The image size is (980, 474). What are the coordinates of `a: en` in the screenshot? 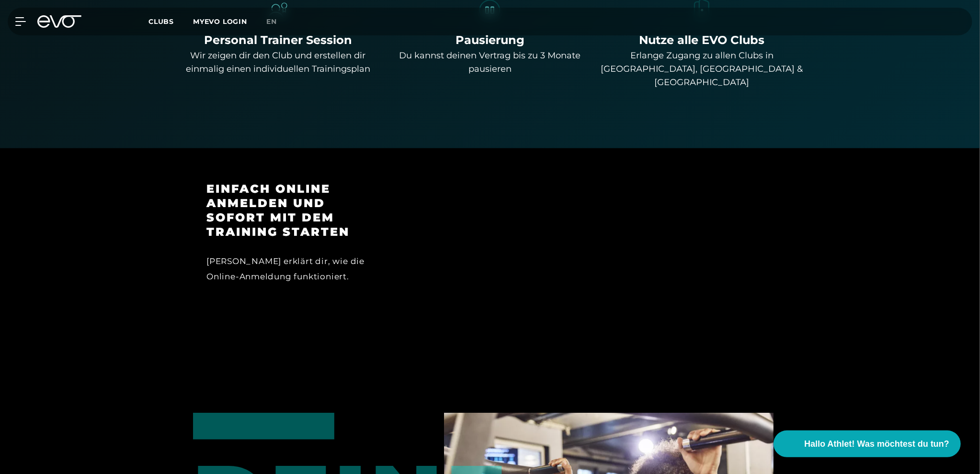 It's located at (277, 21).